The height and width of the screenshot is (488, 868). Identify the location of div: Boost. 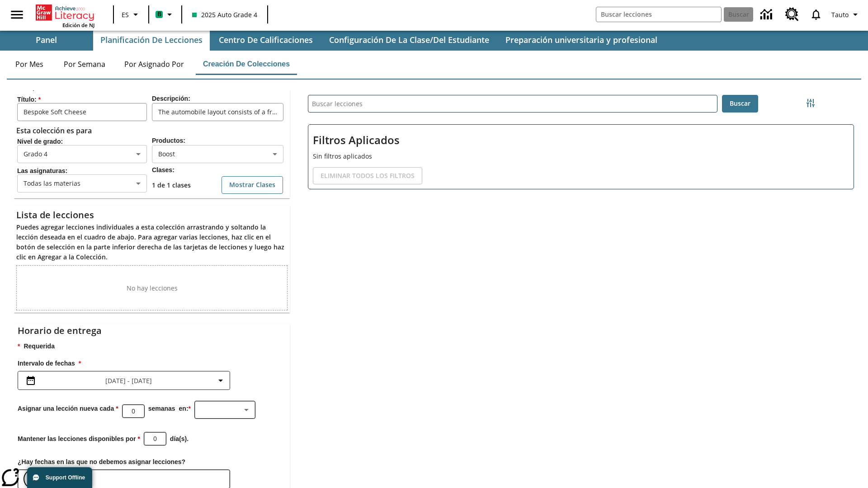
(217, 154).